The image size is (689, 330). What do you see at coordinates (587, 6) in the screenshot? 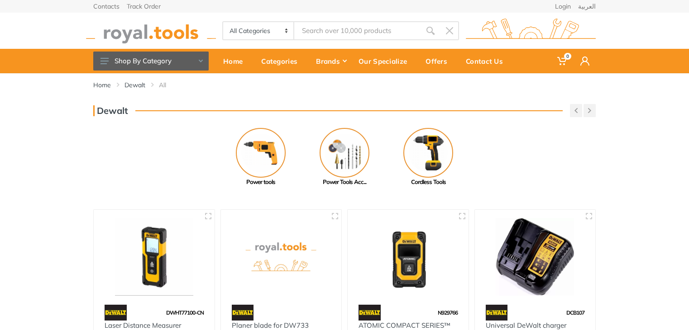
I see `a: العربية` at bounding box center [587, 6].